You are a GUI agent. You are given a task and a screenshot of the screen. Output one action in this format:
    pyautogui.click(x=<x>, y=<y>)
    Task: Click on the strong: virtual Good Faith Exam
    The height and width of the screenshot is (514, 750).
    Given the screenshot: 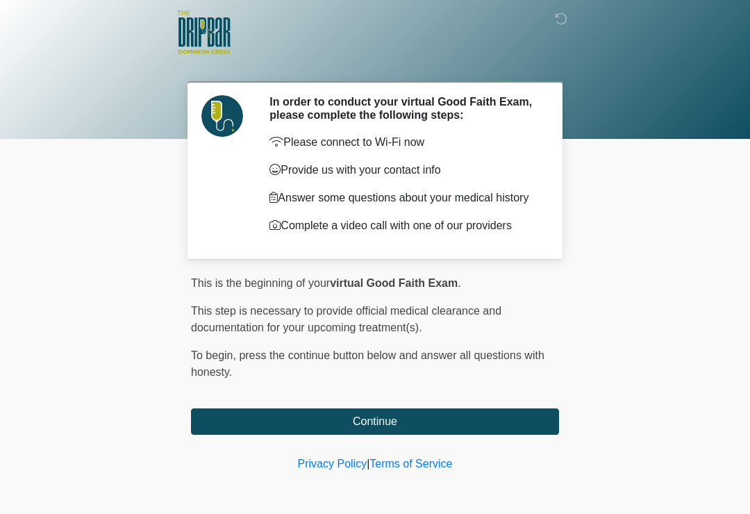 What is the action you would take?
    pyautogui.click(x=394, y=282)
    